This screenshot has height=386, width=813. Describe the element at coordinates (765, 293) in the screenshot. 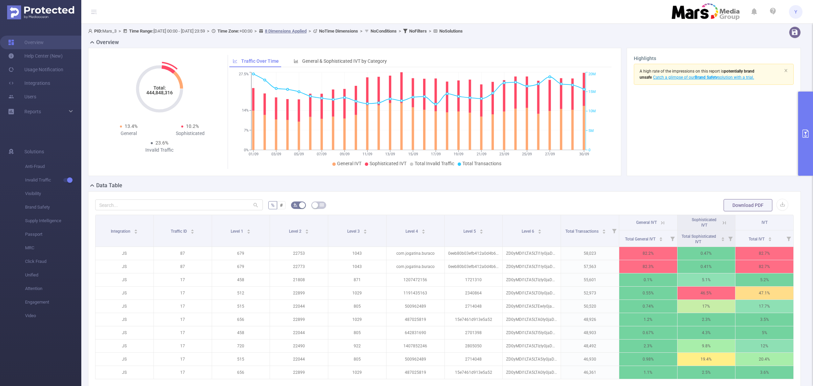

I see `p: 47.1%` at that location.